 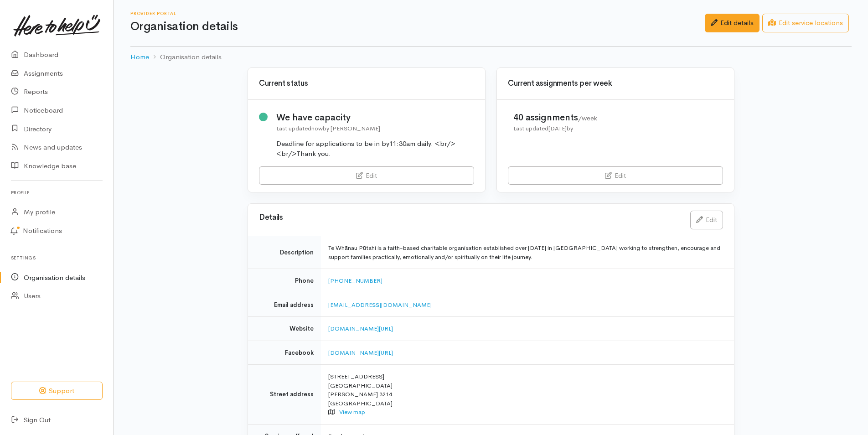 I want to click on td: Street address, so click(x=285, y=395).